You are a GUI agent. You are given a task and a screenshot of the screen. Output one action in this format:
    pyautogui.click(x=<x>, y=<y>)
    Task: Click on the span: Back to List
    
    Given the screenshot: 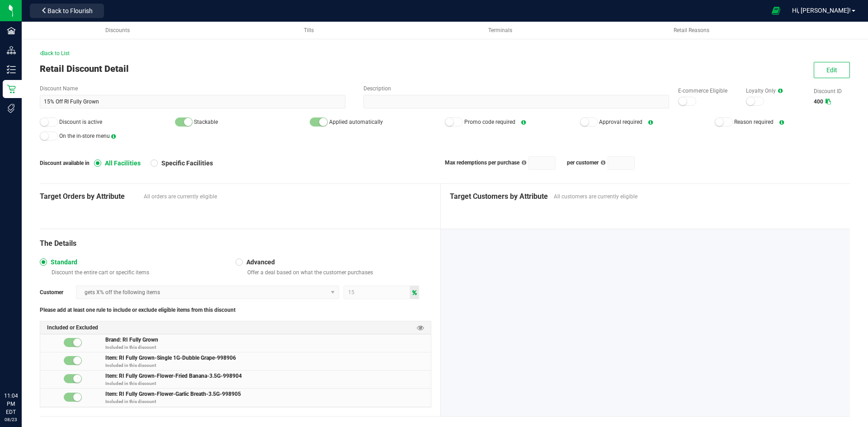 What is the action you would take?
    pyautogui.click(x=55, y=53)
    